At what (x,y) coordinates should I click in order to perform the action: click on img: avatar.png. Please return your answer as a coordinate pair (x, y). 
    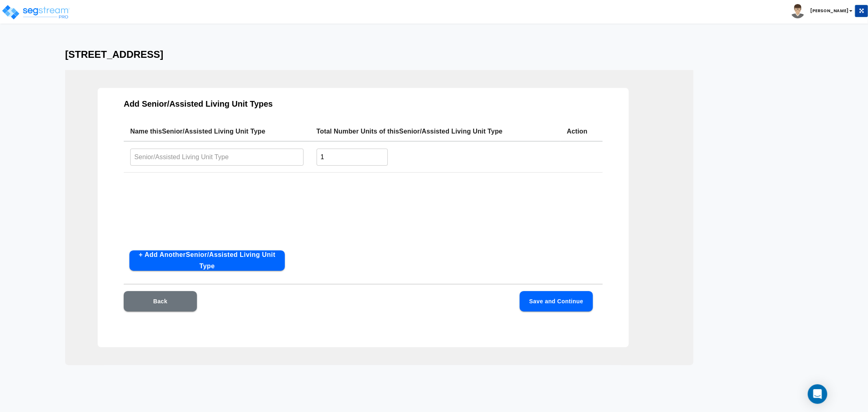
    Looking at the image, I should click on (798, 11).